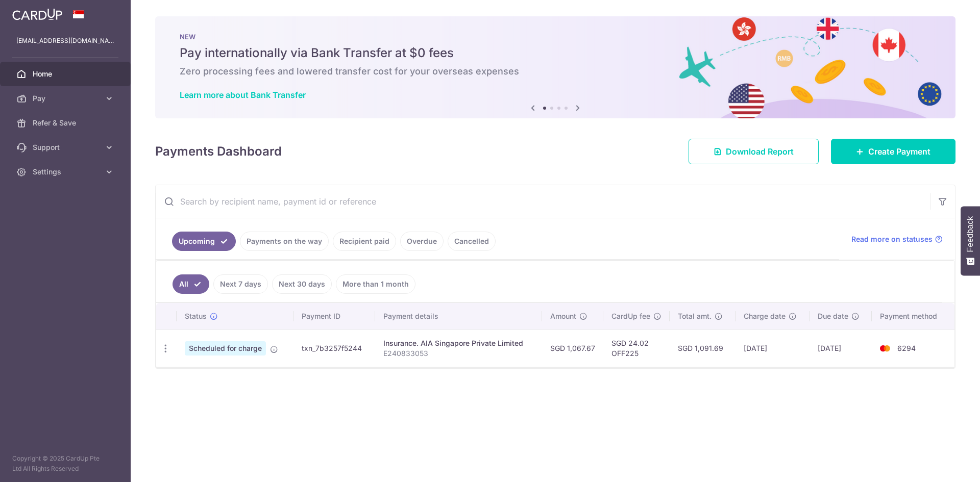  I want to click on a: More than 1 month, so click(375, 284).